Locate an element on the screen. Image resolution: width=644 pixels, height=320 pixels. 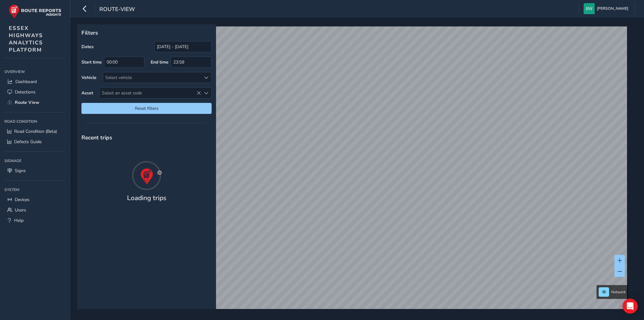
a: Devices is located at coordinates (35, 199).